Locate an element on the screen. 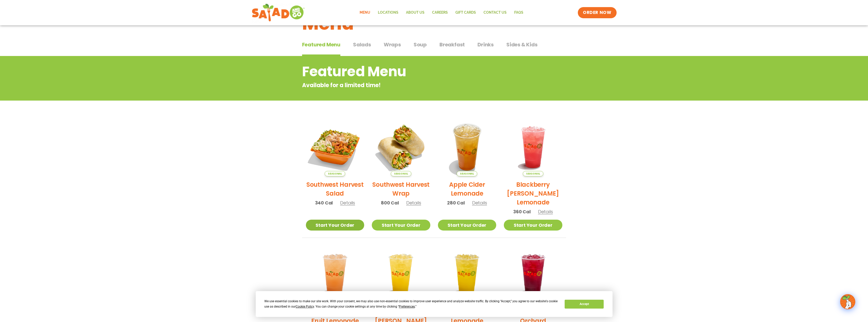 Image resolution: width=868 pixels, height=322 pixels. span: 800 Cal is located at coordinates (390, 203).